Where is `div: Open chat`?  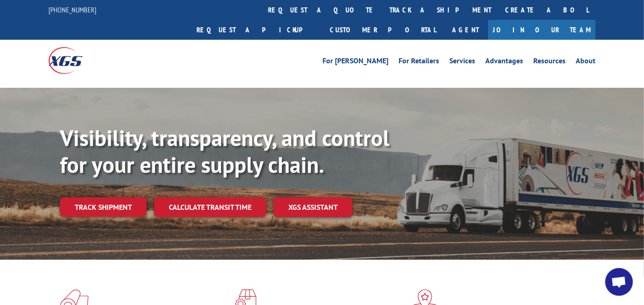 div: Open chat is located at coordinates (620, 282).